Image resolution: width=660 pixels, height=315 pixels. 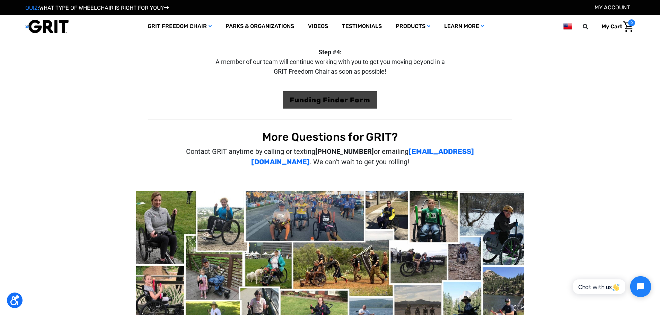 I want to click on strong: Step #4:, so click(x=330, y=52).